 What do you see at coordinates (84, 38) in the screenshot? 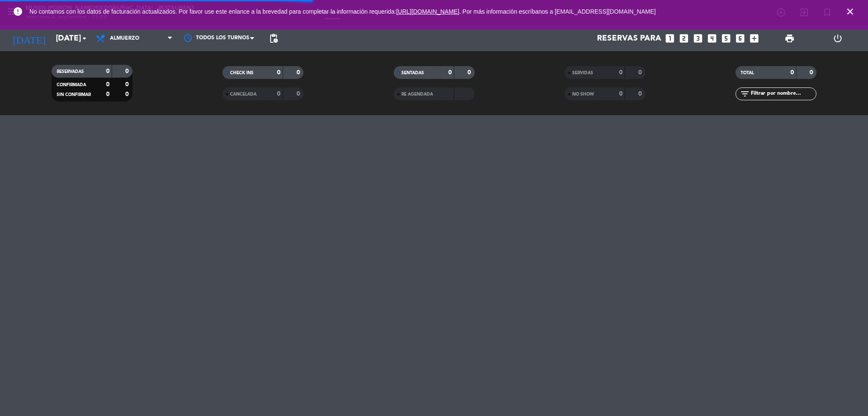
I see `i: arrow_drop_down` at bounding box center [84, 38].